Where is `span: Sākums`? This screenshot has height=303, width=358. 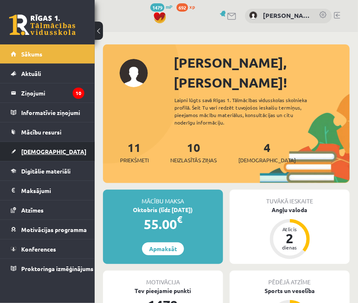
span: Sākums is located at coordinates (32, 54).